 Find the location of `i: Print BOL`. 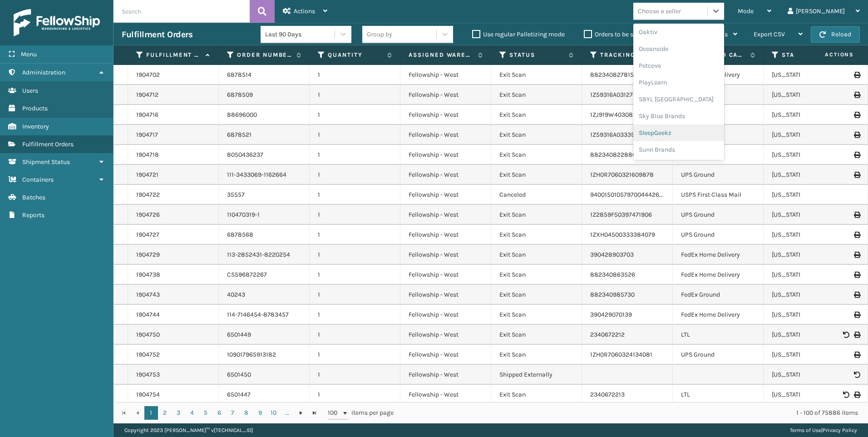

i: Print BOL is located at coordinates (857, 335).